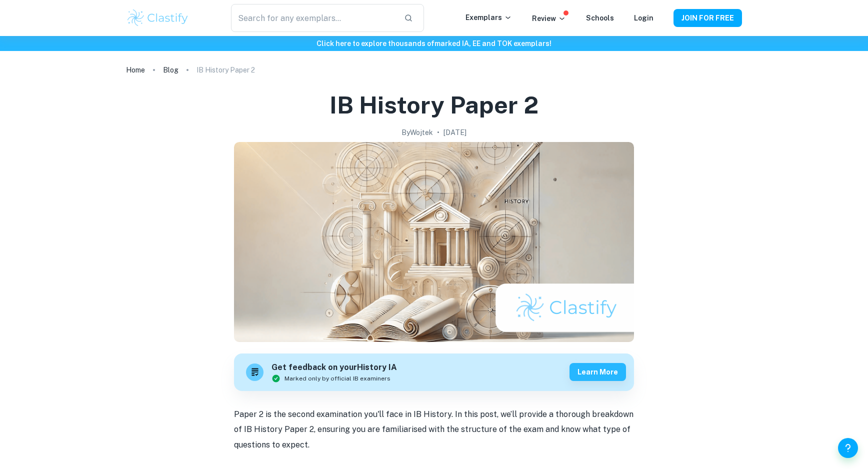 Image resolution: width=868 pixels, height=473 pixels. I want to click on a: Clastify logo, so click(158, 18).